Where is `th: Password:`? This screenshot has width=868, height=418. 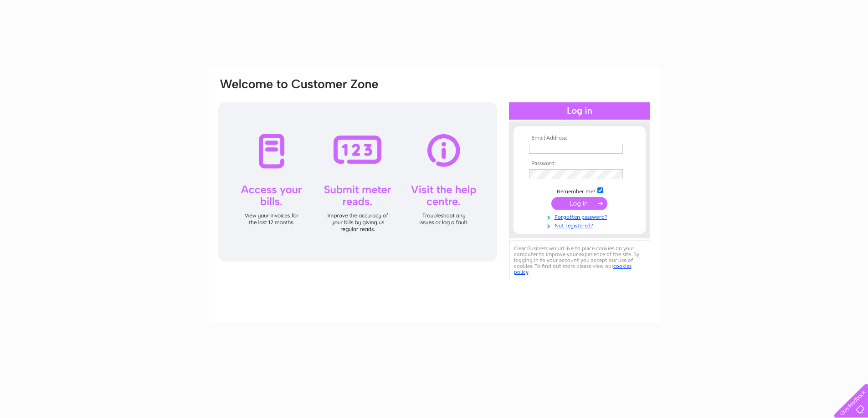 th: Password: is located at coordinates (580, 164).